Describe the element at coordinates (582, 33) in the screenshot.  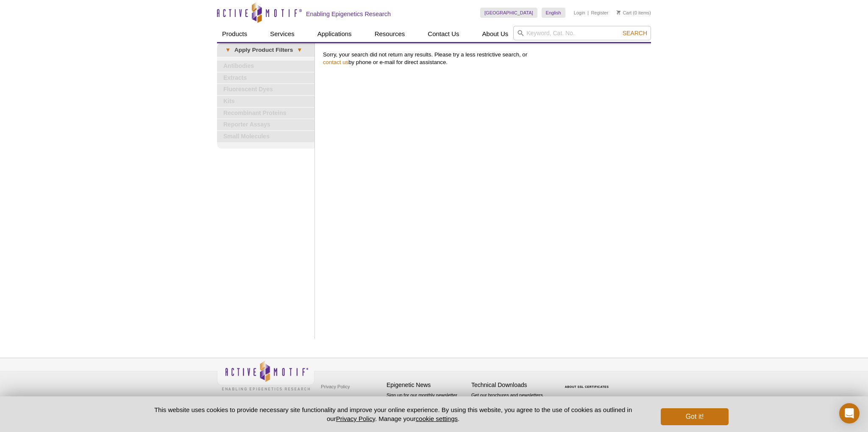
I see `input: Keyword, Cat. No.` at that location.